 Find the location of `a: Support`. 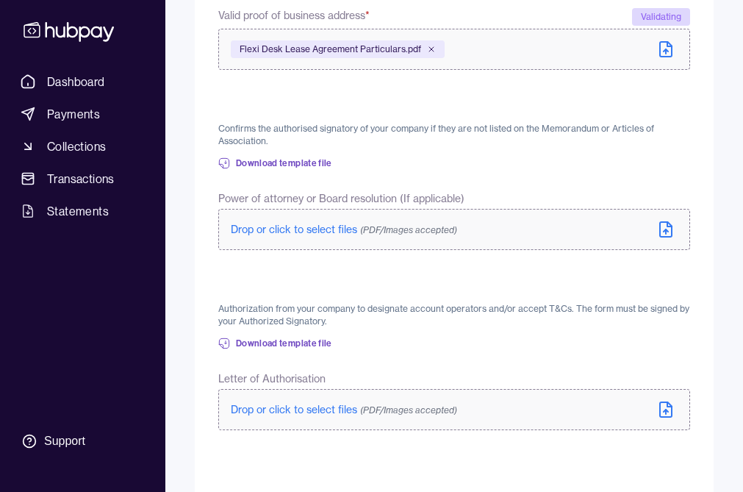

a: Support is located at coordinates (82, 441).